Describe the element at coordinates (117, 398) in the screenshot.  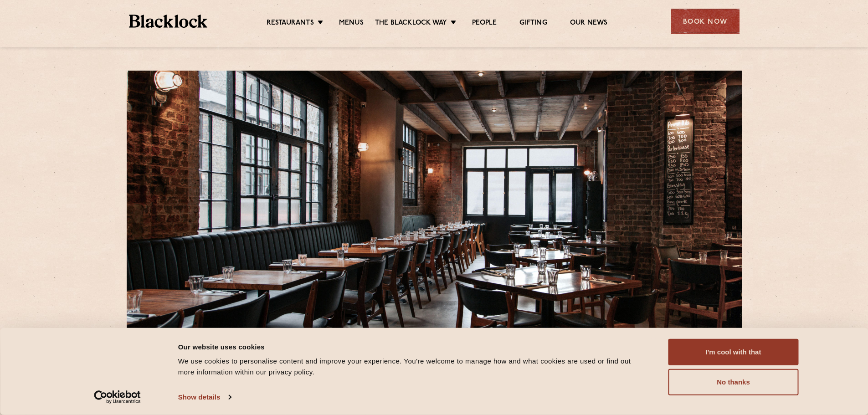
I see `a: Usercentrics Cookiebot - opens in a new window` at that location.